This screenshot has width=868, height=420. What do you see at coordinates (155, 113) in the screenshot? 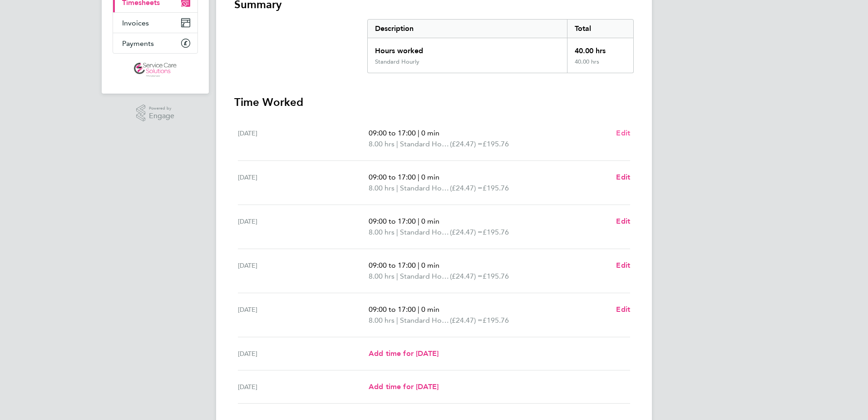
I see `a: Powered byEngage` at bounding box center [155, 113].